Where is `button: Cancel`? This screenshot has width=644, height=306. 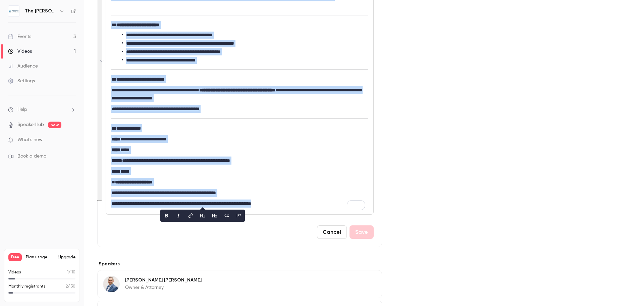
button: Cancel is located at coordinates (331, 232).